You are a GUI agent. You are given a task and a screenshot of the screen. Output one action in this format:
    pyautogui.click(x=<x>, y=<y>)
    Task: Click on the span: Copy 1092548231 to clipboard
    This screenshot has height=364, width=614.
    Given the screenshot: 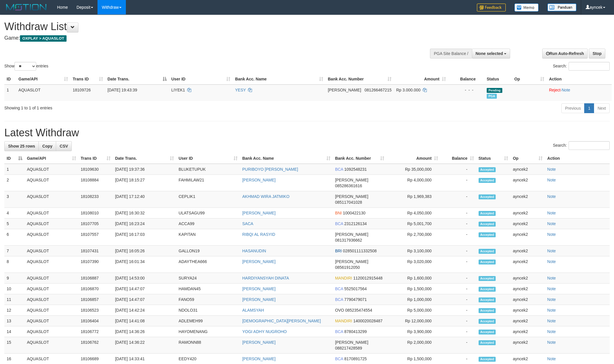 What is the action you would take?
    pyautogui.click(x=355, y=169)
    